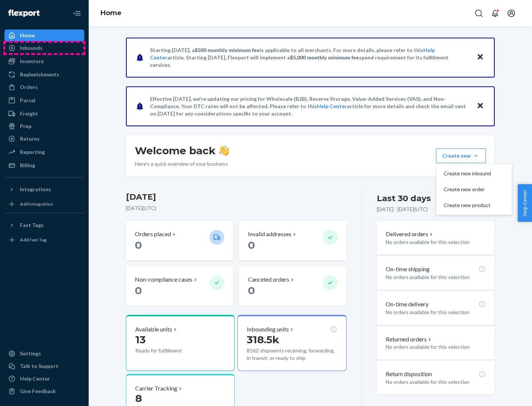 This screenshot has height=406, width=532. I want to click on button: Delivered orders, so click(410, 234).